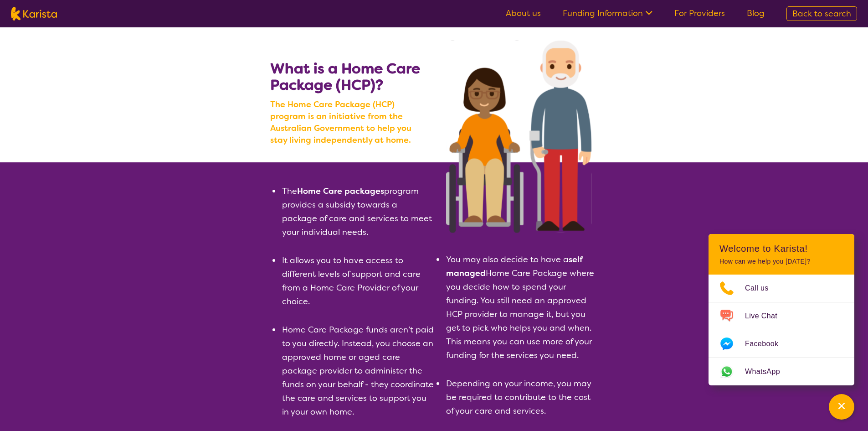 The height and width of the screenshot is (431, 868). What do you see at coordinates (841, 406) in the screenshot?
I see `button: Channel Menu` at bounding box center [841, 406].